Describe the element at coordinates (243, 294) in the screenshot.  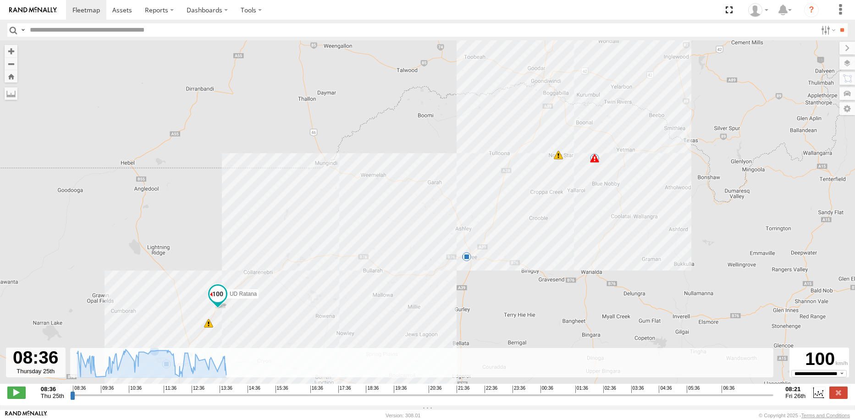
I see `span: UD Ratana` at that location.